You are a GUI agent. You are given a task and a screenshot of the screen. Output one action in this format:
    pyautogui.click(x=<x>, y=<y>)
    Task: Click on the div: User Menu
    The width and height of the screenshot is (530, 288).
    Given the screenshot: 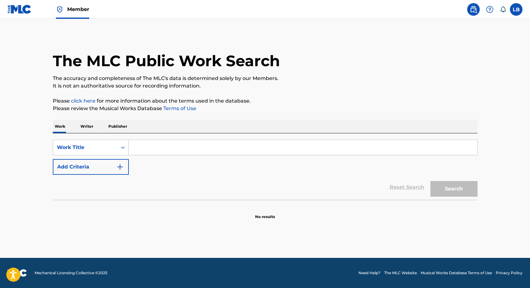 What is the action you would take?
    pyautogui.click(x=516, y=9)
    